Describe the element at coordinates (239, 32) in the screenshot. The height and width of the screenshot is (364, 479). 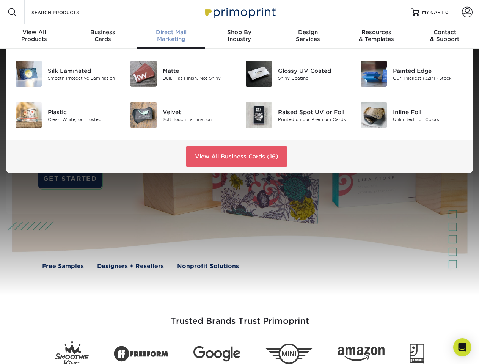
I see `span: Shop By` at that location.